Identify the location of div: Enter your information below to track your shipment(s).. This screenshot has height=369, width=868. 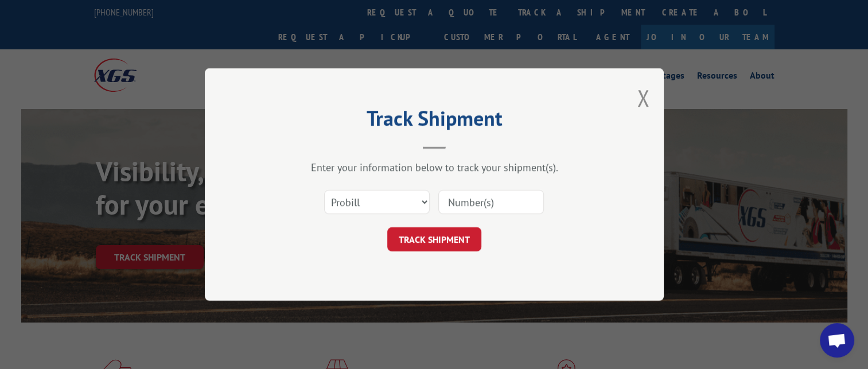
(435, 167).